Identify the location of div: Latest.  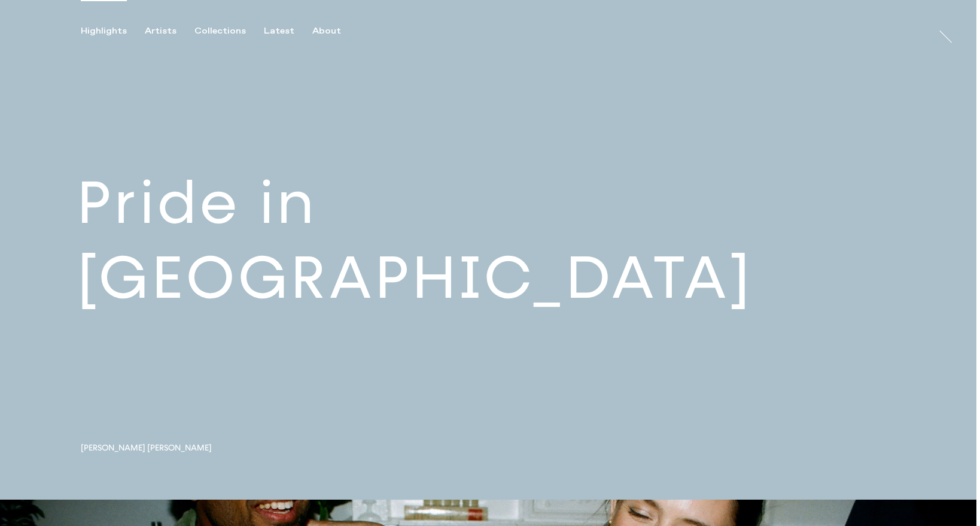
(278, 31).